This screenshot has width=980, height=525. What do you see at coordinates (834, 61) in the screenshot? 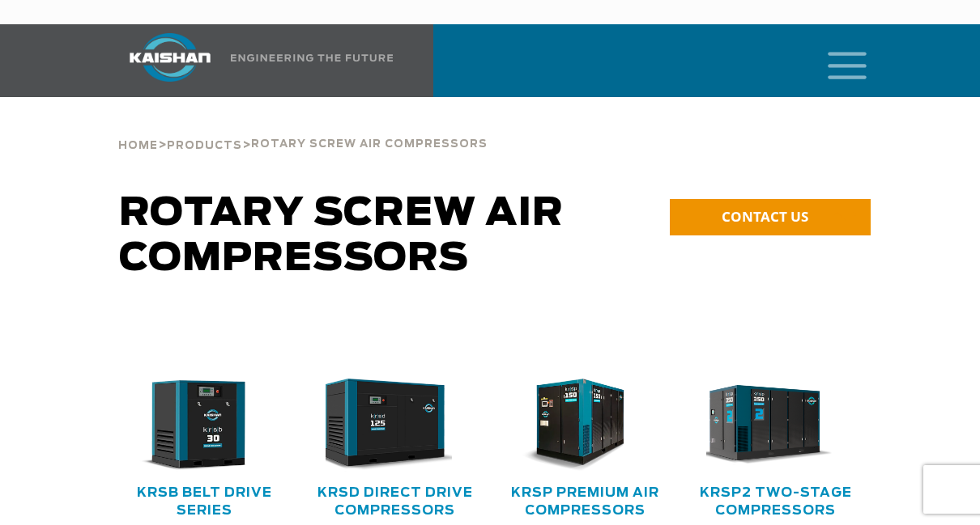
I see `a: mobile menu` at bounding box center [834, 61].